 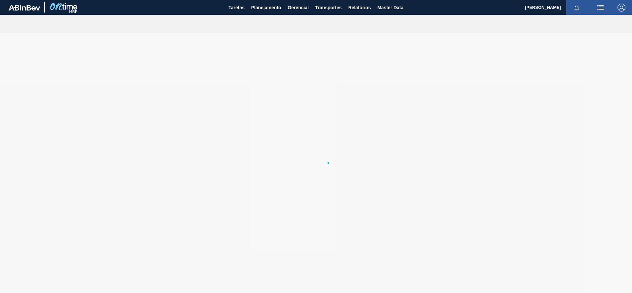 I want to click on span: Master Data, so click(x=390, y=8).